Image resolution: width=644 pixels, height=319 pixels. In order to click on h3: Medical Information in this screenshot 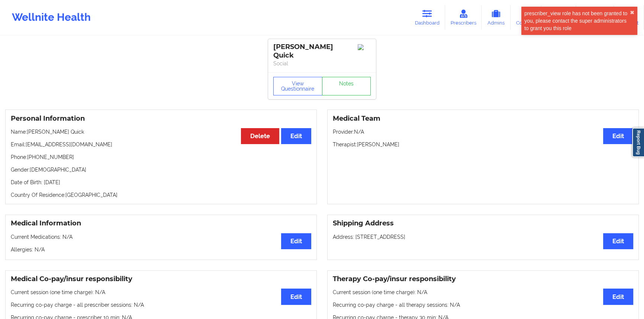, I will do `click(161, 223)`.